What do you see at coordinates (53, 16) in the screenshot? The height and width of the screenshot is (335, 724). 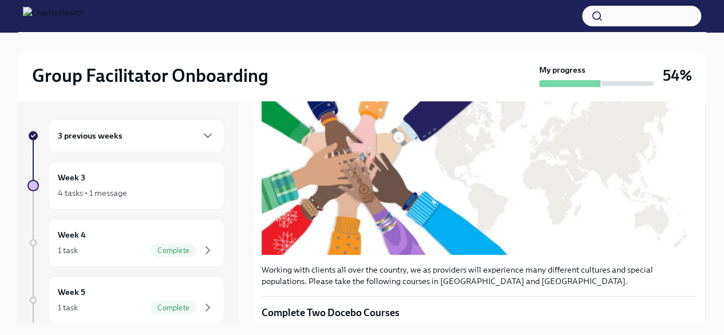 I see `img: CharlieHealth` at bounding box center [53, 16].